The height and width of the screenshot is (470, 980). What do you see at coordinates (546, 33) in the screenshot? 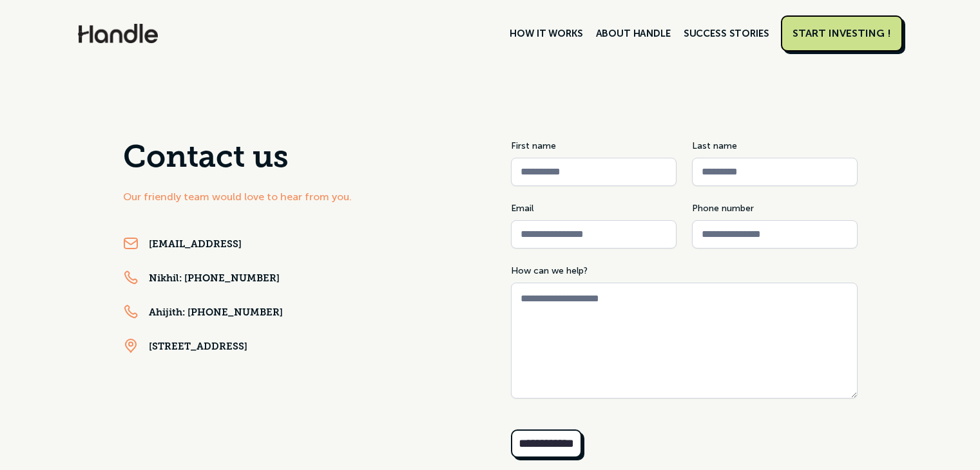
I see `a: HOW IT WORKS` at bounding box center [546, 33].